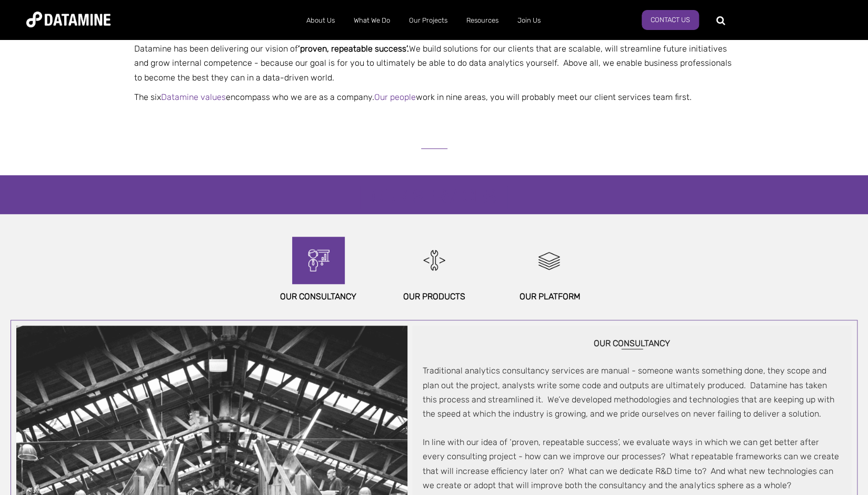 This screenshot has height=495, width=868. I want to click on a: Join Us, so click(529, 21).